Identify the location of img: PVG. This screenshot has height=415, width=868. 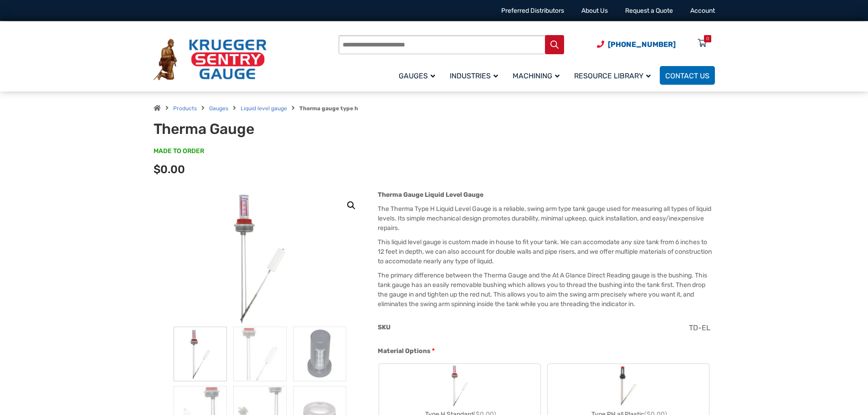
(320, 354).